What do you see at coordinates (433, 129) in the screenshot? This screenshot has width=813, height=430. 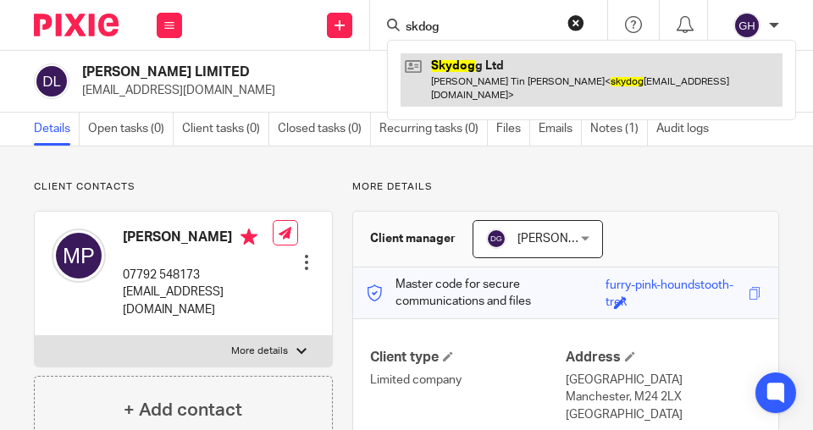 I see `a: Recurring tasks (0)` at bounding box center [433, 129].